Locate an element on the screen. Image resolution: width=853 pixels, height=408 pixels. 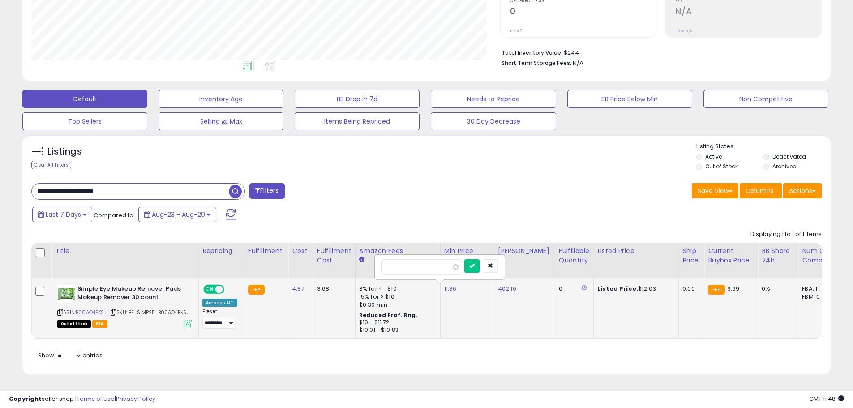
button: BB Drop in 7d is located at coordinates (357, 99).